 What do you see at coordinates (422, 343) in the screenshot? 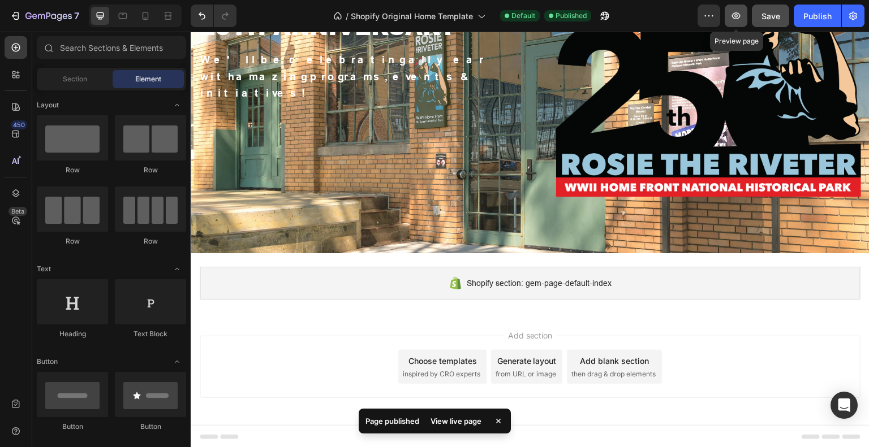
I see `span: then drag & drop elements` at bounding box center [422, 343].